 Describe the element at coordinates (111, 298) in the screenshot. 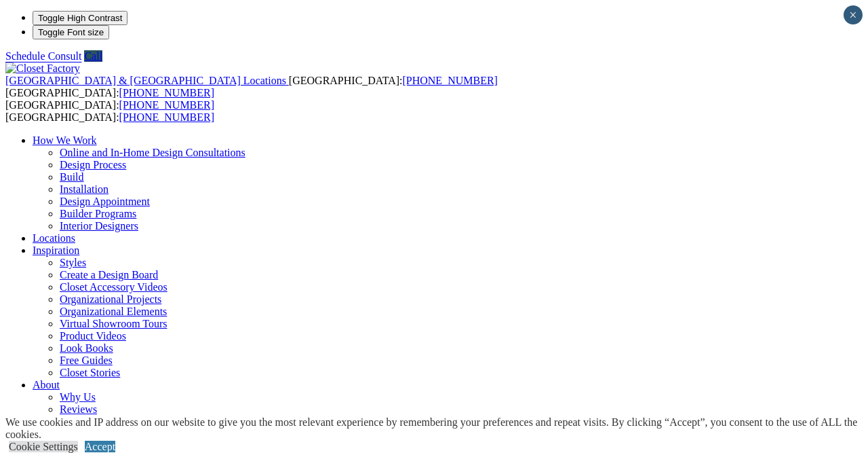

I see `a: Organizational Projects` at that location.